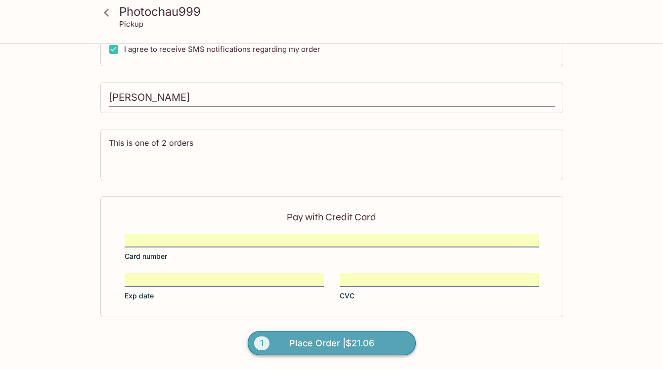 This screenshot has width=663, height=369. Describe the element at coordinates (332, 344) in the screenshot. I see `span: Place Order | $21.06` at that location.